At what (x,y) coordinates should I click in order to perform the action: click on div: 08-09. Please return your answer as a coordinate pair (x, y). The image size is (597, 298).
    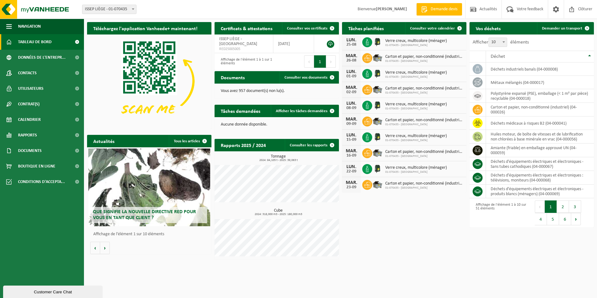
    Looking at the image, I should click on (351, 108).